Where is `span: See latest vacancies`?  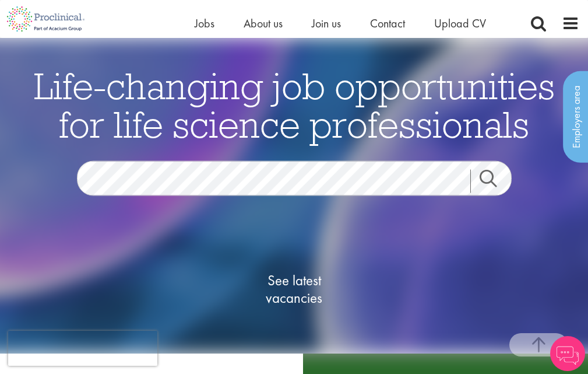 span: See latest vacancies is located at coordinates (294, 289).